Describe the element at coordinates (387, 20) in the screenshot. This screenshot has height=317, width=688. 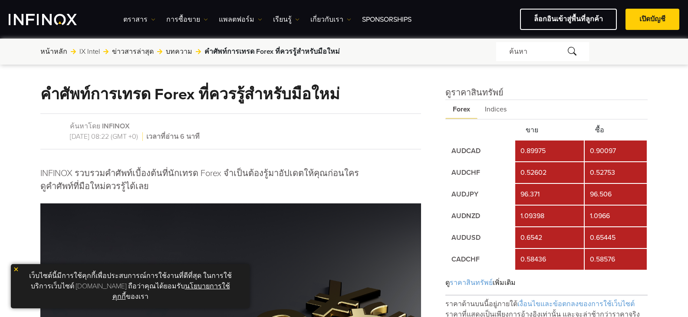
I see `a: Sponsorships` at that location.